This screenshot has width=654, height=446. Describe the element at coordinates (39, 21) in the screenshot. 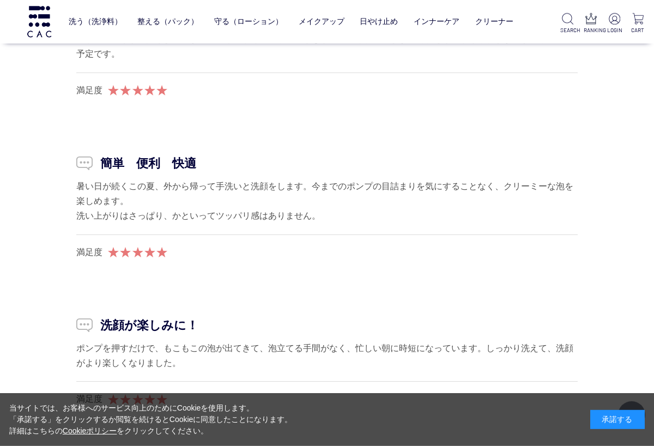

I see `img: logo` at that location.